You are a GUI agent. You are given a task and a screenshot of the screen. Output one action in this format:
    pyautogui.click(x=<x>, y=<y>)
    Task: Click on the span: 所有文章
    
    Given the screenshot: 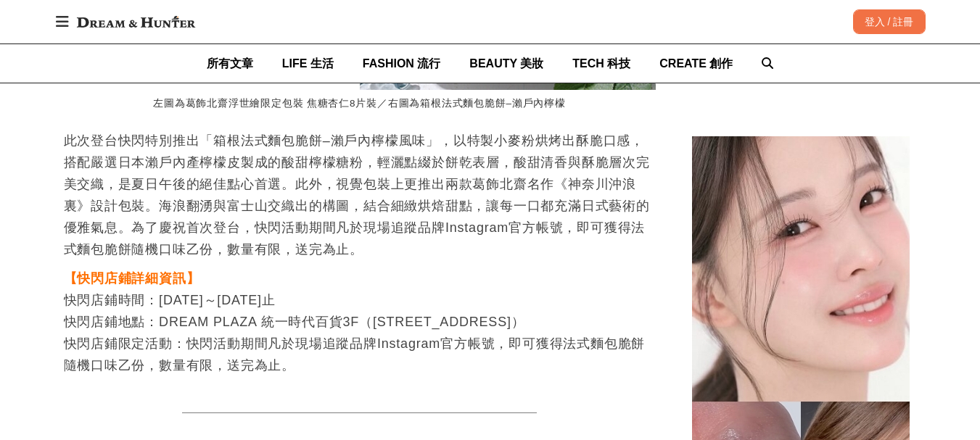 What is the action you would take?
    pyautogui.click(x=230, y=63)
    